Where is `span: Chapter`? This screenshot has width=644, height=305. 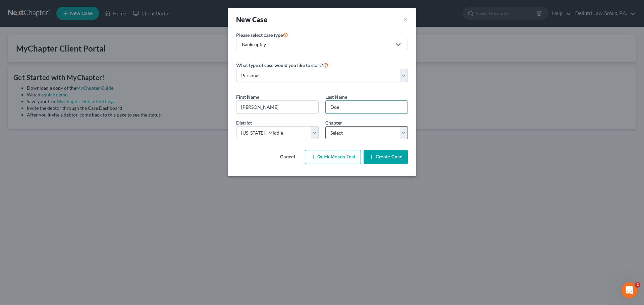
span: Chapter is located at coordinates (333, 123).